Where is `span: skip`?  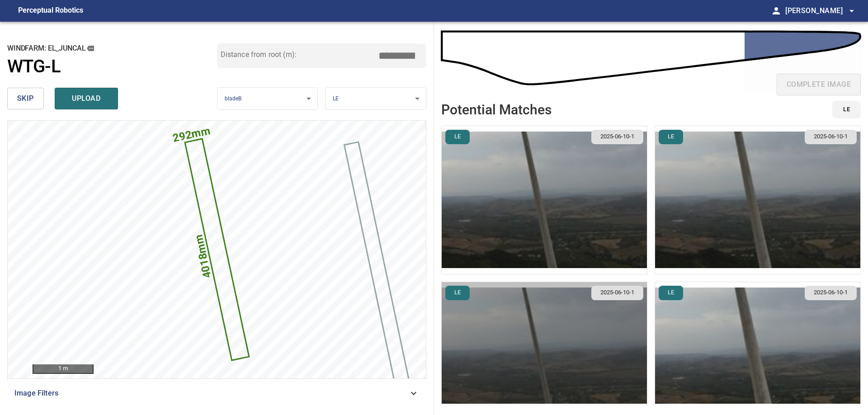
span: skip is located at coordinates (25, 99).